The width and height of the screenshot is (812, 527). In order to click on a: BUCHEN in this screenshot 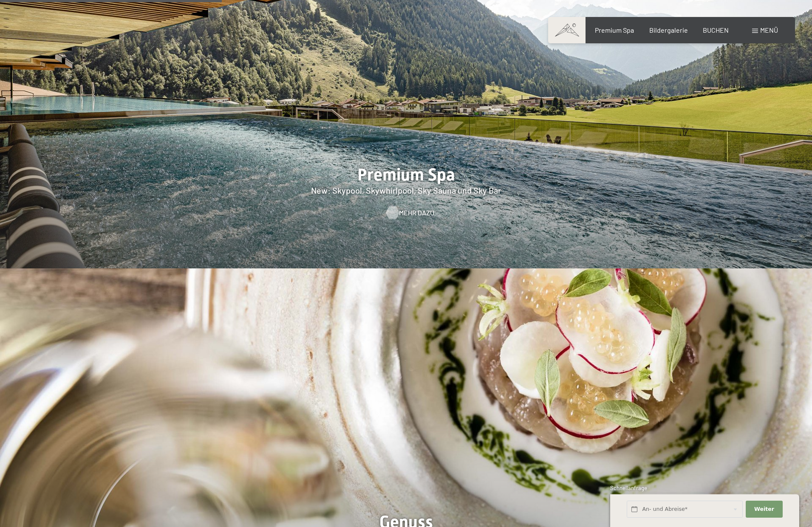, I will do `click(715, 30)`.